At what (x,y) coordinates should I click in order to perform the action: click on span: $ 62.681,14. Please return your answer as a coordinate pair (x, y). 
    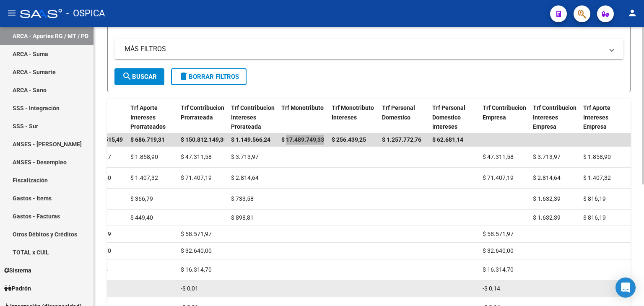
    Looking at the image, I should click on (448, 140).